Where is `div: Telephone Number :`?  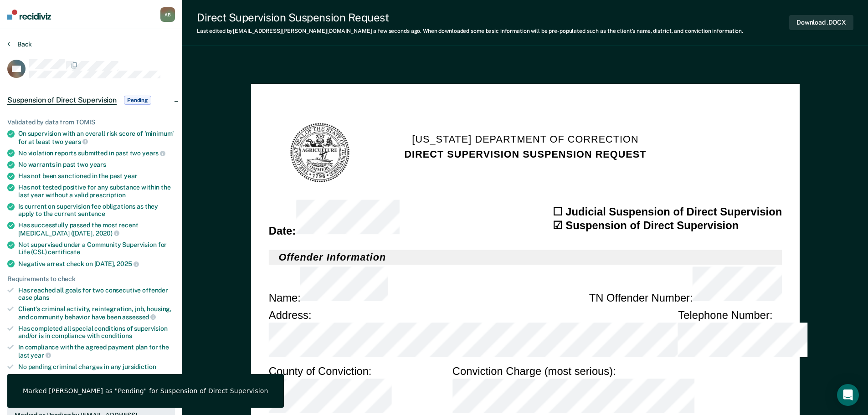
div: Telephone Number : is located at coordinates (742, 334).